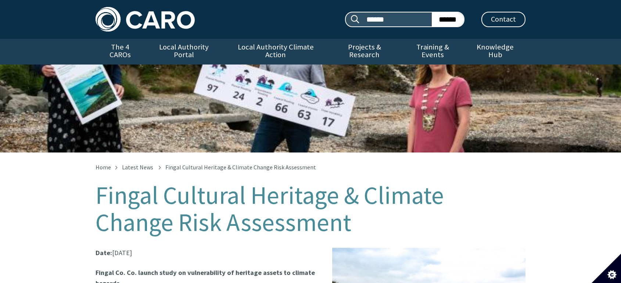 This screenshot has height=283, width=621. What do you see at coordinates (275, 52) in the screenshot?
I see `a: Local Authority Climate Action` at bounding box center [275, 52].